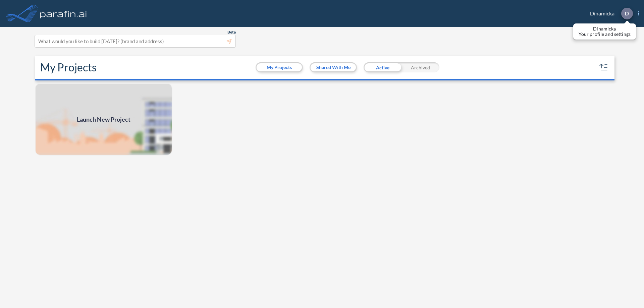 This screenshot has width=644, height=308. I want to click on img: logo, so click(64, 13).